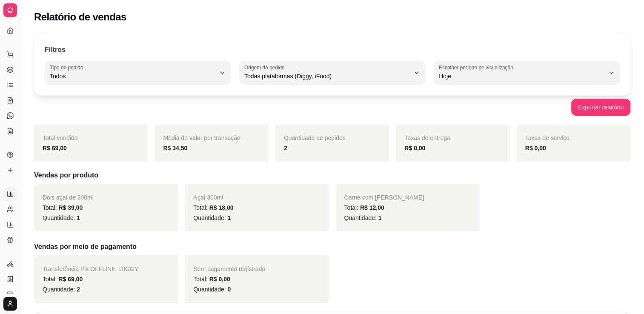 The width and height of the screenshot is (644, 314). I want to click on p: Filtros, so click(55, 50).